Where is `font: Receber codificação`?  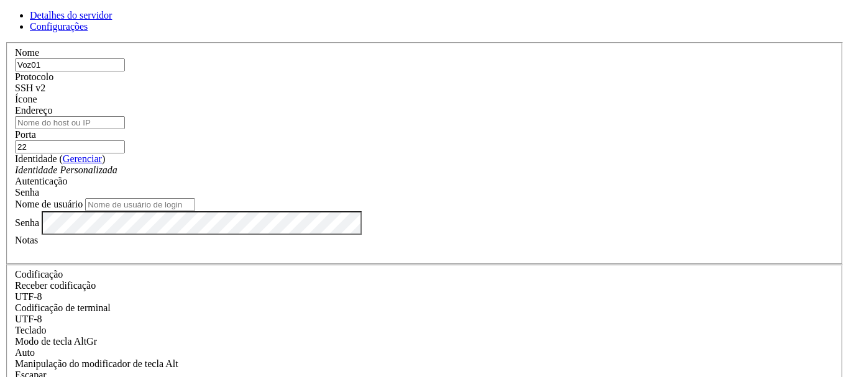 font: Receber codificação is located at coordinates (55, 285).